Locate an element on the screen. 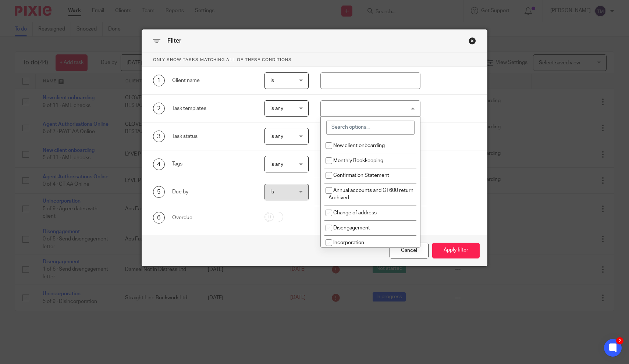 Image resolution: width=629 pixels, height=364 pixels. span: New client onboarding is located at coordinates (359, 146).